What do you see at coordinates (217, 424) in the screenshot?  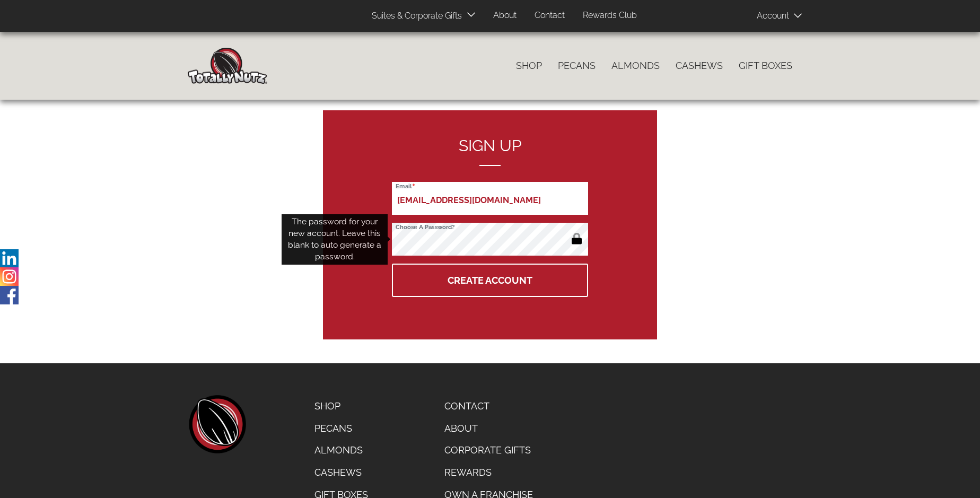 I see `a: home` at bounding box center [217, 424].